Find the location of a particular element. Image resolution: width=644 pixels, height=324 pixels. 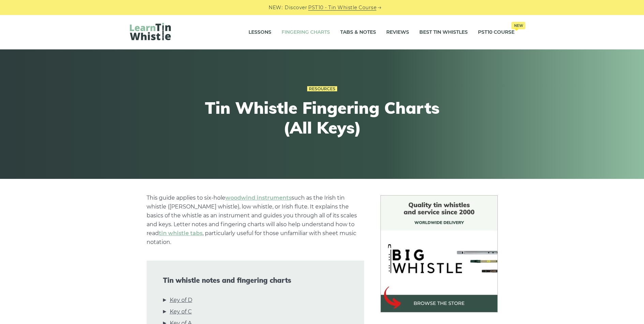

h1: Tin Whistle Fingering Charts (All Keys) is located at coordinates (322, 117).